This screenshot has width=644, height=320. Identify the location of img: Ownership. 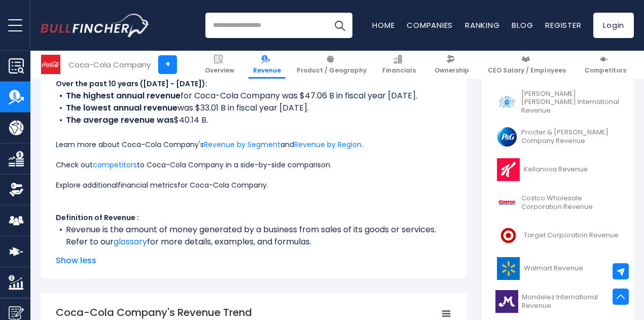
(16, 190).